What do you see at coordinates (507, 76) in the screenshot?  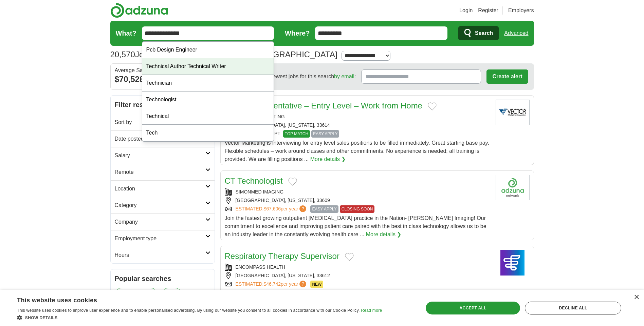 I see `button: Create alert` at bounding box center [507, 76].